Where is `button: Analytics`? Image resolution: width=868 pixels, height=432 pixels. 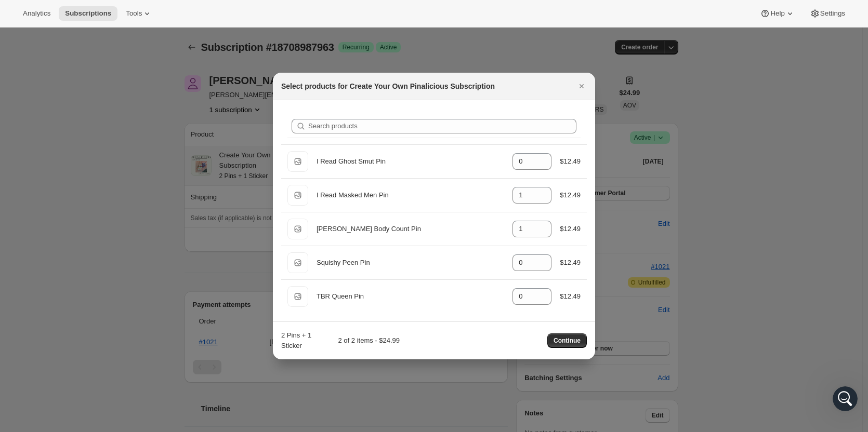 button: Analytics is located at coordinates (36, 13).